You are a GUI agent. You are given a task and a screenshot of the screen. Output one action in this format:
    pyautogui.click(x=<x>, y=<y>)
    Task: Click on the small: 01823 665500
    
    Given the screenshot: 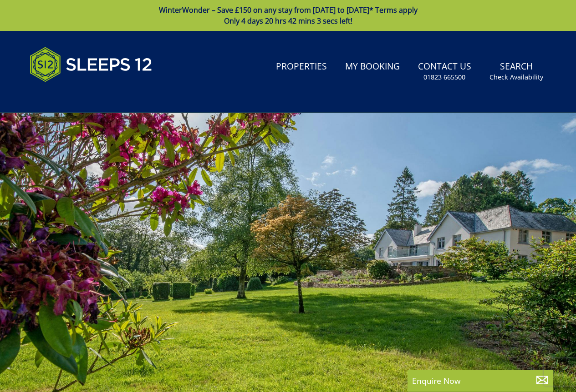 What is the action you would take?
    pyautogui.click(x=444, y=77)
    